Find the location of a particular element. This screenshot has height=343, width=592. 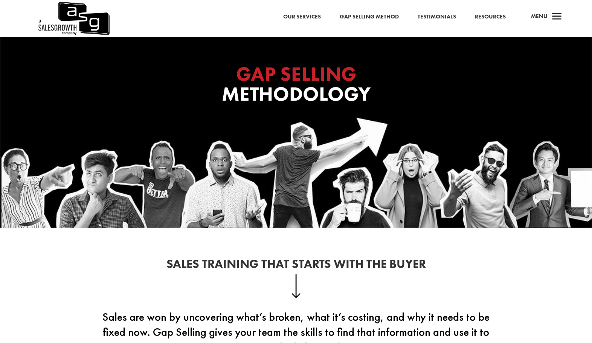

h1: Methodology is located at coordinates (296, 86).